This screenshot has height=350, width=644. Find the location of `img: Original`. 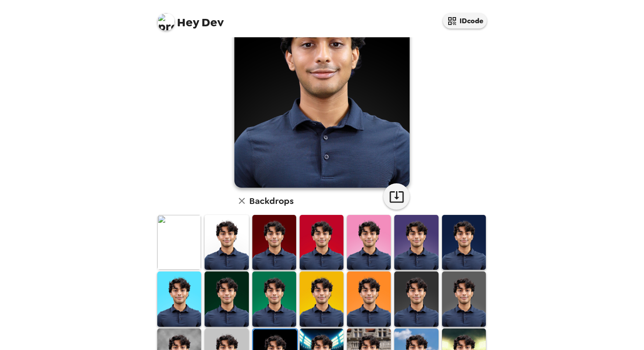

img: Original is located at coordinates (179, 242).